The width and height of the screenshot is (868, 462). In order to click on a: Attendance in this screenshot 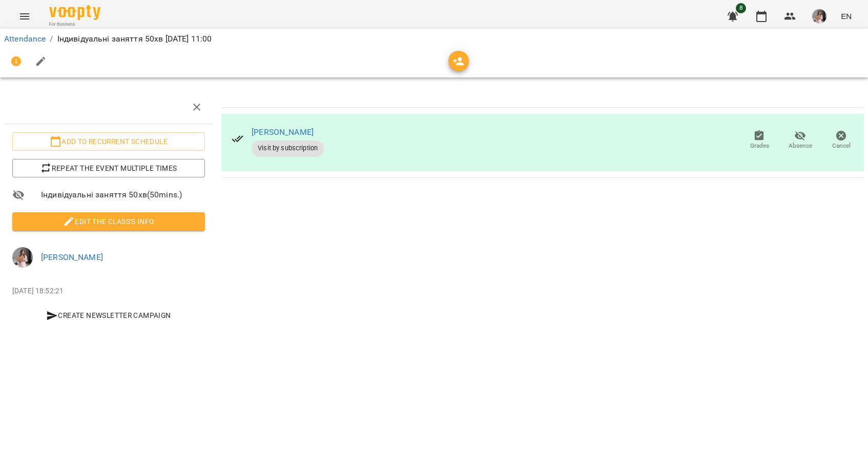, I will do `click(25, 38)`.